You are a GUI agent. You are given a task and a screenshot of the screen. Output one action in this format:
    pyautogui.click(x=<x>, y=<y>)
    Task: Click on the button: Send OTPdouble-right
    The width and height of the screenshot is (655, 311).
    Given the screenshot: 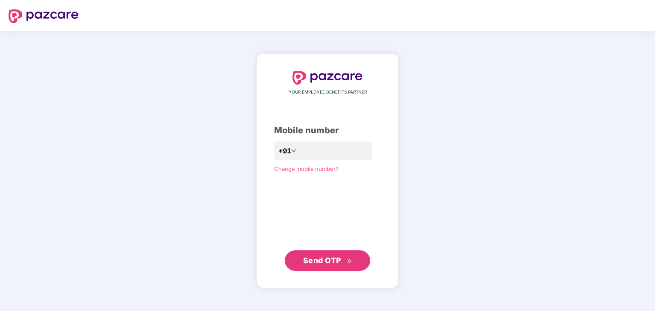 What is the action you would take?
    pyautogui.click(x=328, y=261)
    